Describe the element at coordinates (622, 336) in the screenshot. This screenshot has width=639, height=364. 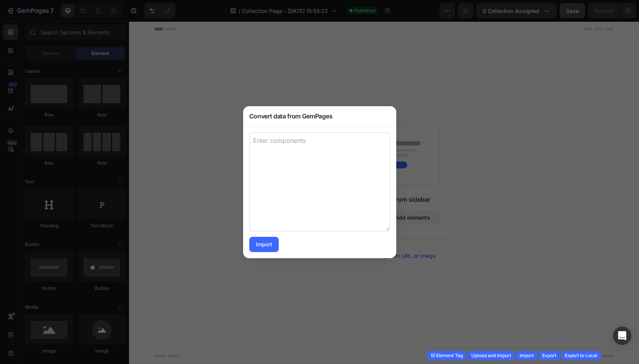
I see `div: Open Intercom Messenger` at that location.